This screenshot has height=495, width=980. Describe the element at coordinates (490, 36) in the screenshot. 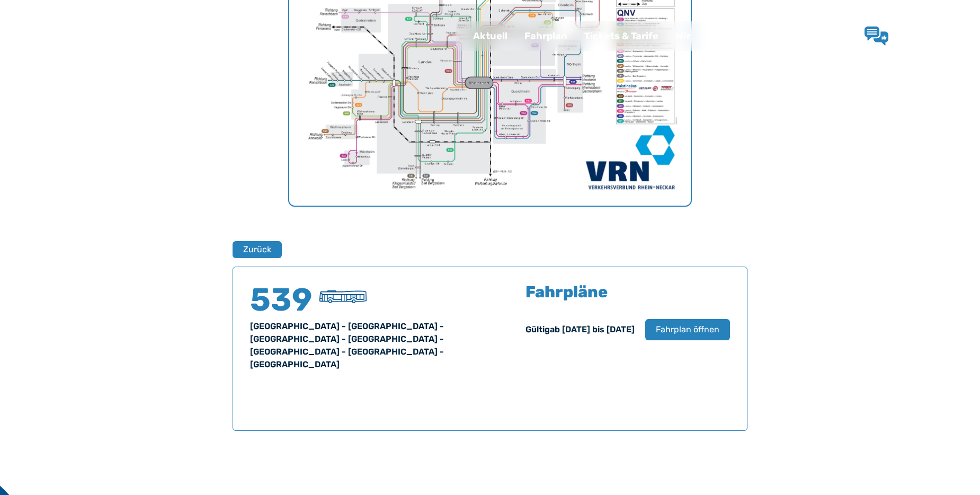

I see `a: Aktuell` at that location.